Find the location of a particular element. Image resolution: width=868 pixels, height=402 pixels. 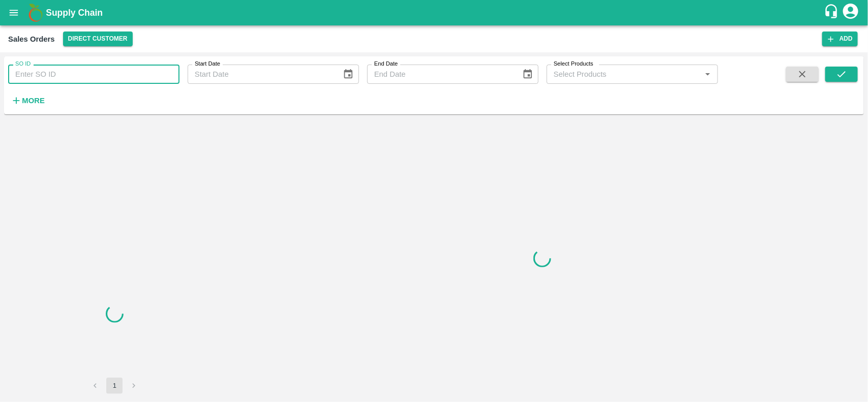

strong: More is located at coordinates (33, 101).